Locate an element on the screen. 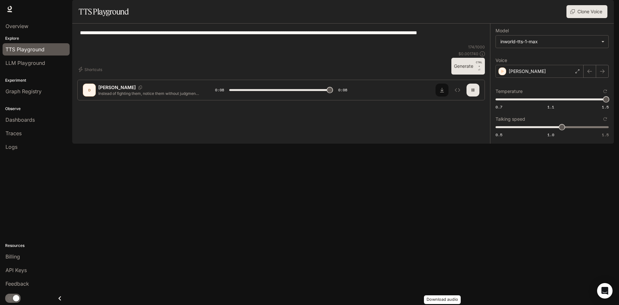 Image resolution: width=619 pixels, height=305 pixels. p: Voice is located at coordinates (501, 60).